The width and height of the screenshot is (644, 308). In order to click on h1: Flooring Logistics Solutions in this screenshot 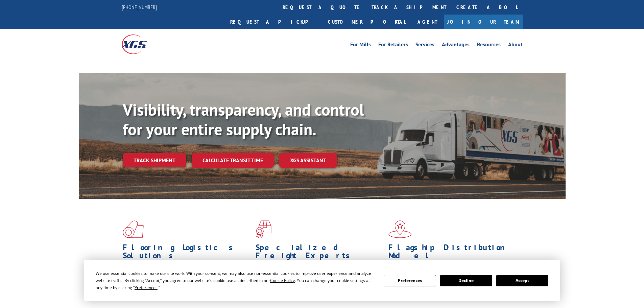, I will do `click(187, 254)`.